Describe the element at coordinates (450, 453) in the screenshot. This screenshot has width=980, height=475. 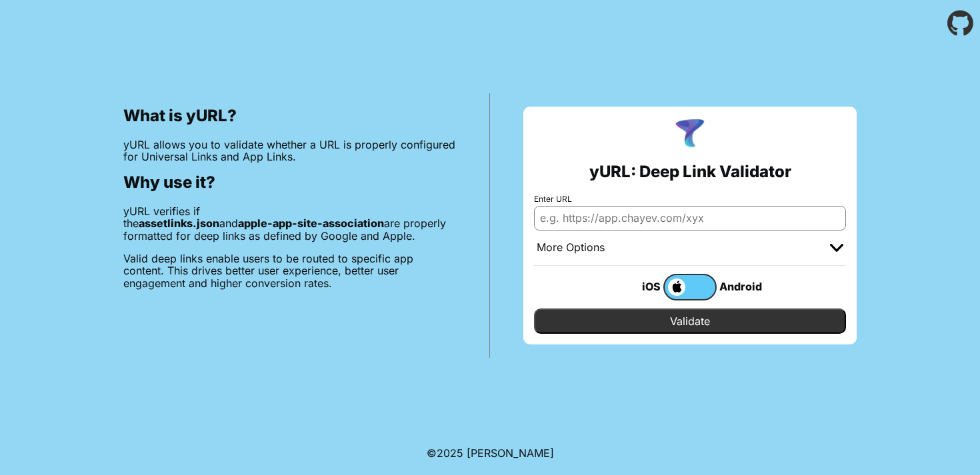
I see `span: 2025` at that location.